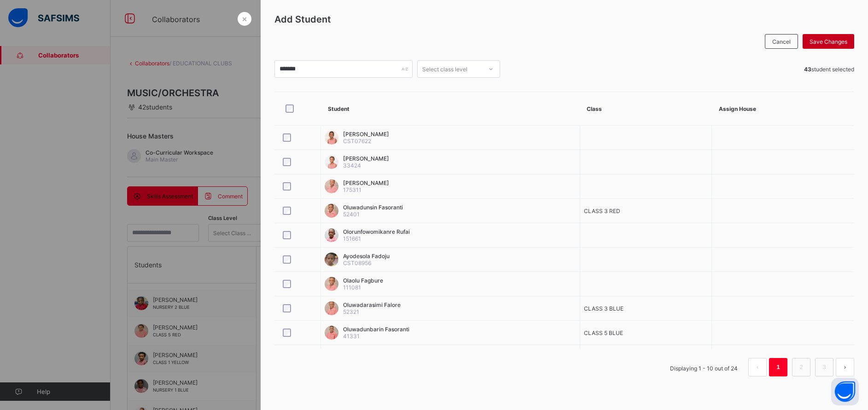 The height and width of the screenshot is (410, 868). Describe the element at coordinates (783, 109) in the screenshot. I see `th: Assign House` at that location.